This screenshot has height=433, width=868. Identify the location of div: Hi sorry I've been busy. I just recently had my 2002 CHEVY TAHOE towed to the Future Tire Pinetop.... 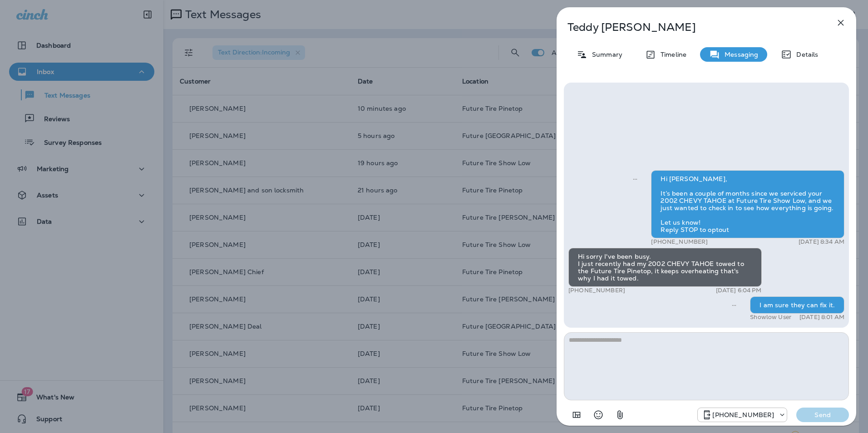
(665, 267).